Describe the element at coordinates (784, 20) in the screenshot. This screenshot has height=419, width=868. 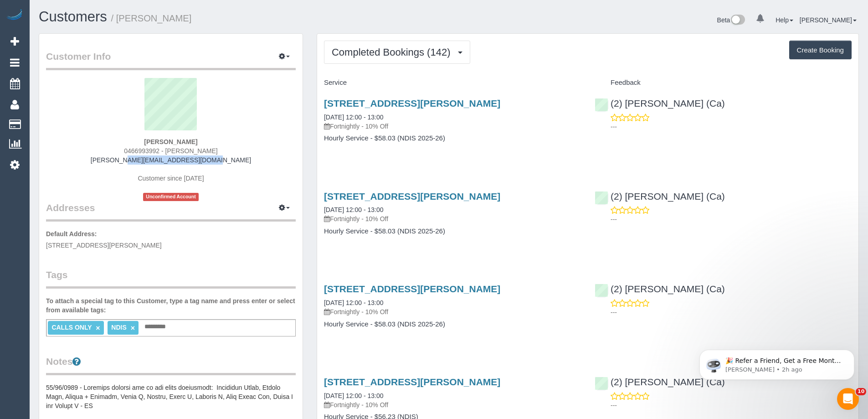
I see `a: Help` at that location.